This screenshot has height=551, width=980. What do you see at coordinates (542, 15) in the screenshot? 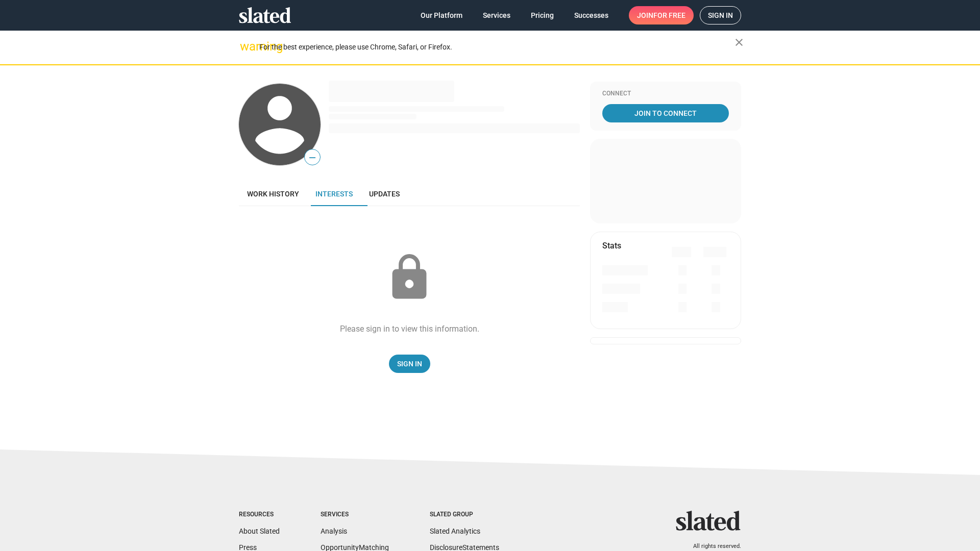
I see `span: Pricing` at bounding box center [542, 15].